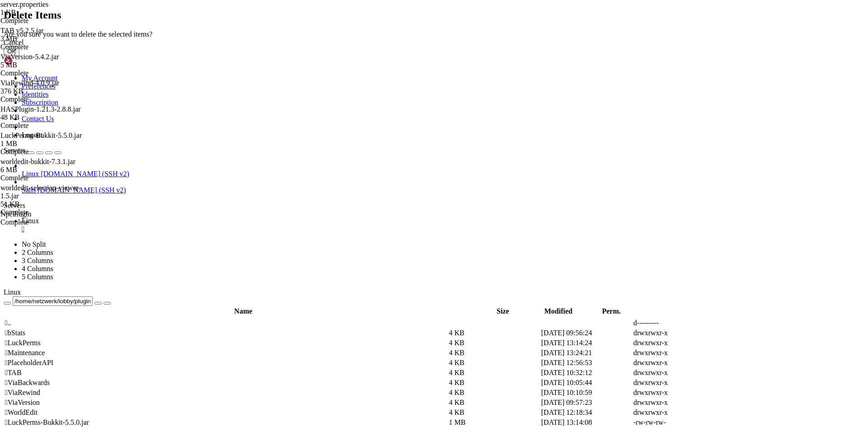 The height and width of the screenshot is (427, 868). Describe the element at coordinates (45, 118) in the screenshot. I see `div: 48 KB` at that location.